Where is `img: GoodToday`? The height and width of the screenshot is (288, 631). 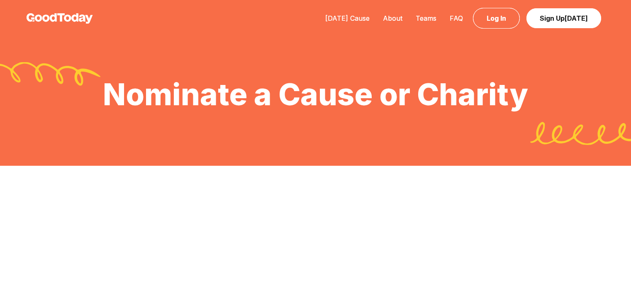 img: GoodToday is located at coordinates (60, 18).